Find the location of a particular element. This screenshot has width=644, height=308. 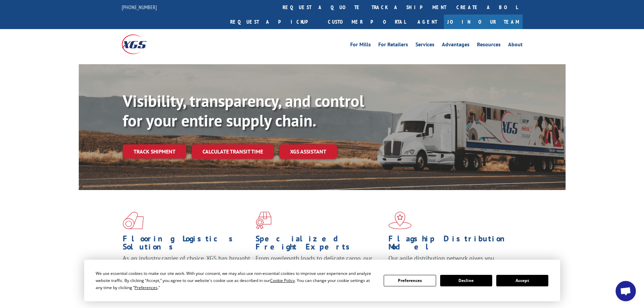

a: About is located at coordinates (515, 46).